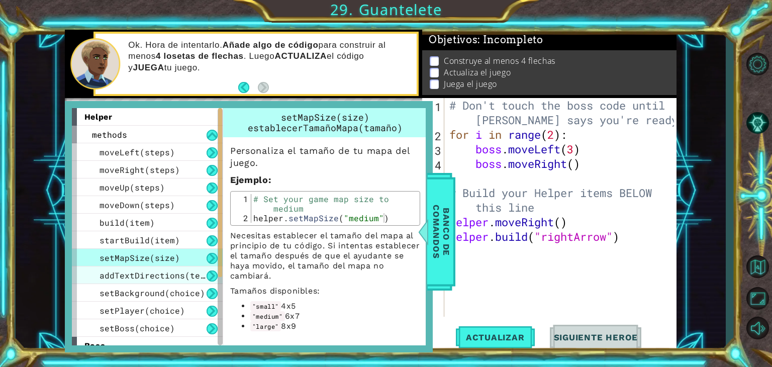  I want to click on span: establecerTamañoMapa(tamaño), so click(325, 128).